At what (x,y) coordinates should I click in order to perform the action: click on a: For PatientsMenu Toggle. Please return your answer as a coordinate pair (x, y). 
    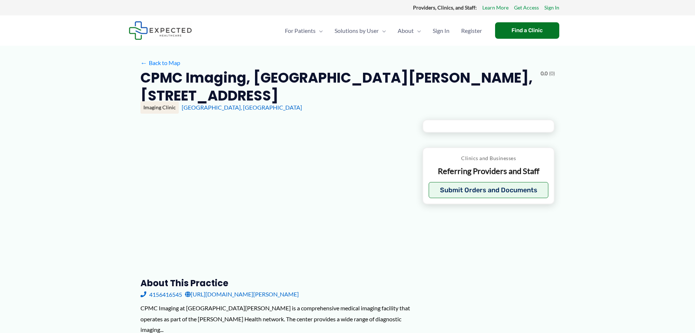
    Looking at the image, I should click on (304, 31).